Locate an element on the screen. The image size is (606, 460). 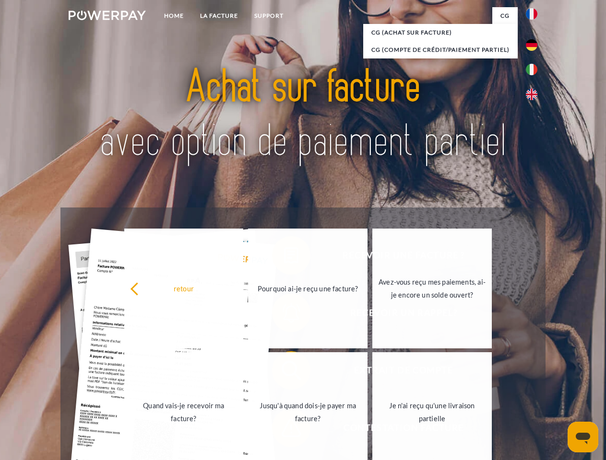
a: CG is located at coordinates (504, 16).